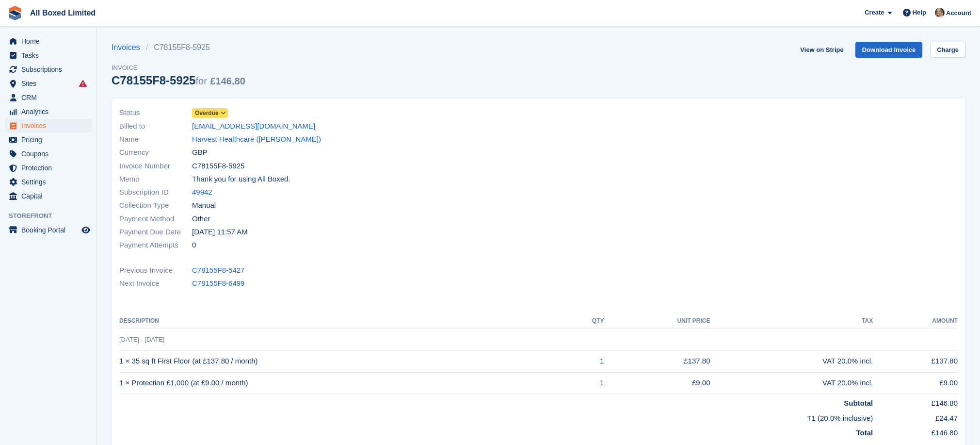 This screenshot has height=445, width=980. What do you see at coordinates (915, 321) in the screenshot?
I see `th: Amount` at bounding box center [915, 321].